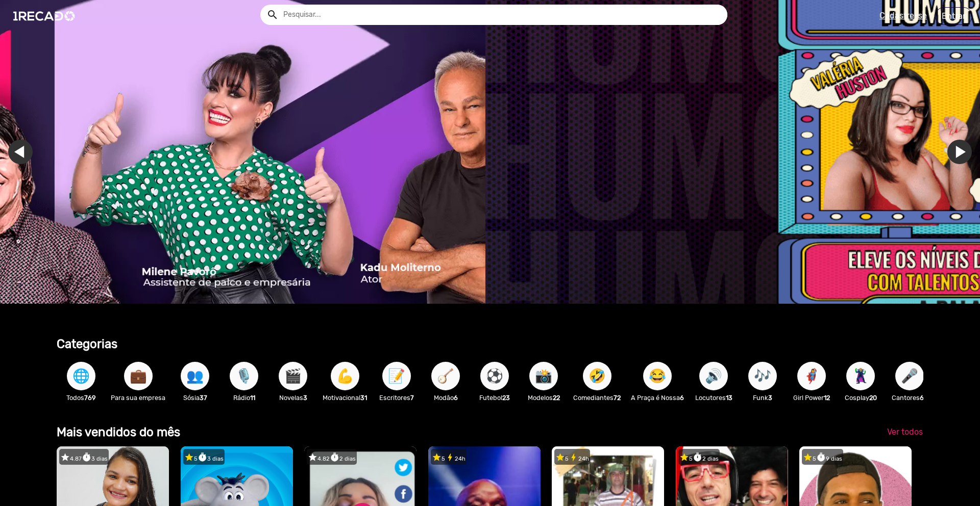 The width and height of the screenshot is (980, 506). I want to click on a: Entrar, so click(953, 16).